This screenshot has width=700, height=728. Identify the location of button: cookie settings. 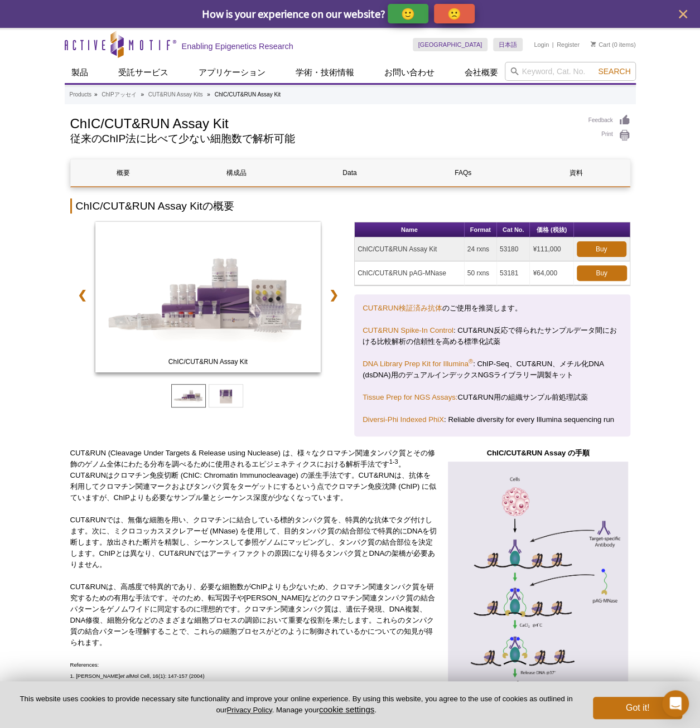
(346, 709).